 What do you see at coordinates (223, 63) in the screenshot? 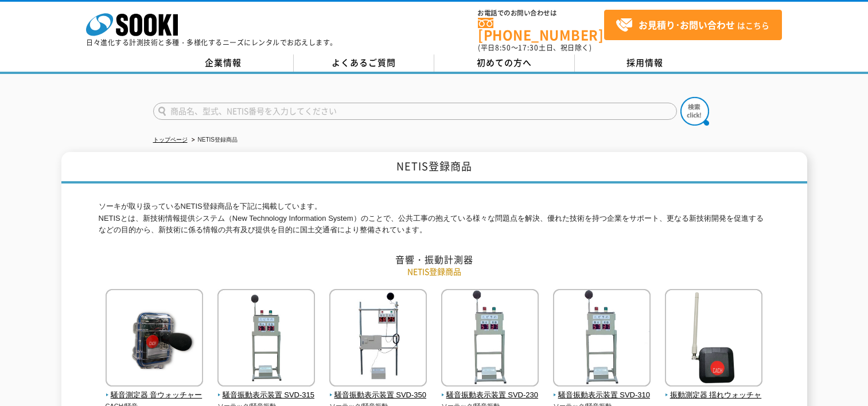
I see `a: 企業情報` at bounding box center [223, 63].